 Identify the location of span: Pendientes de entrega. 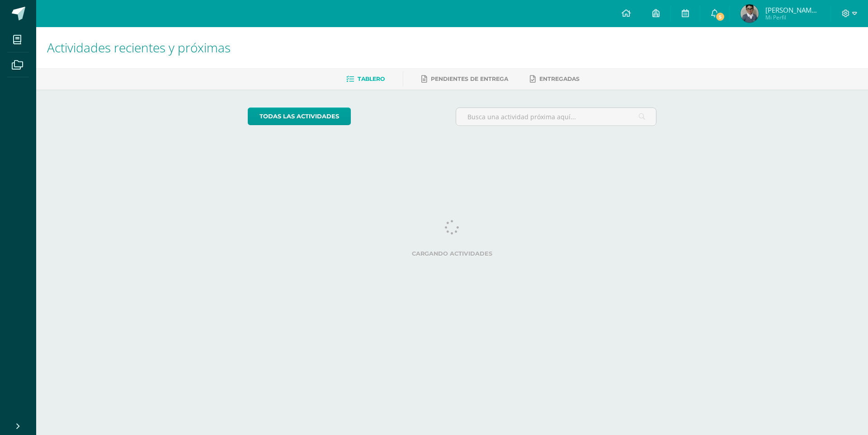
(469, 78).